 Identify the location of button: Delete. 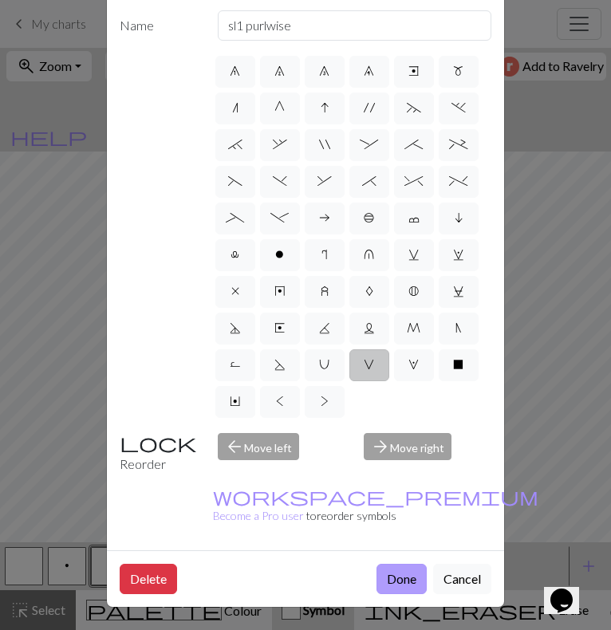
(148, 579).